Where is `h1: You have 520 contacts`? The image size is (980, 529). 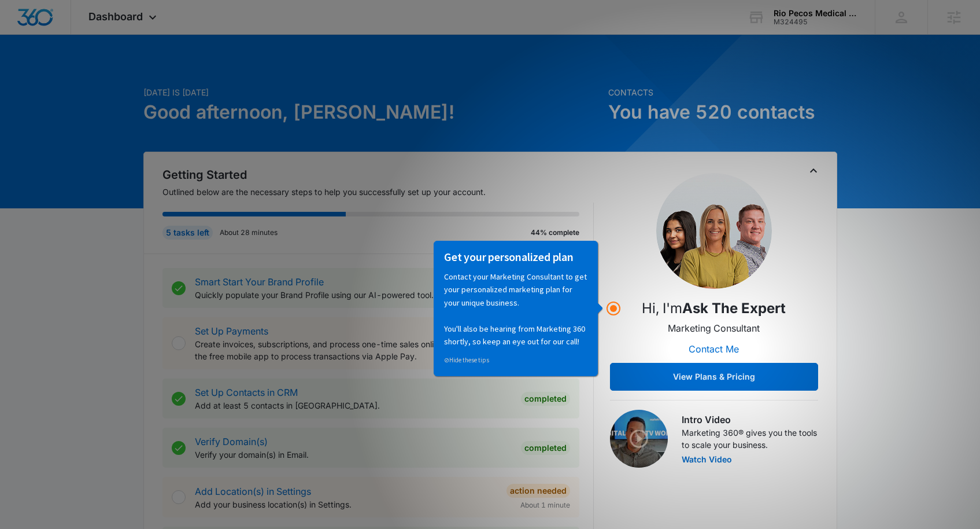 h1: You have 520 contacts is located at coordinates (723, 113).